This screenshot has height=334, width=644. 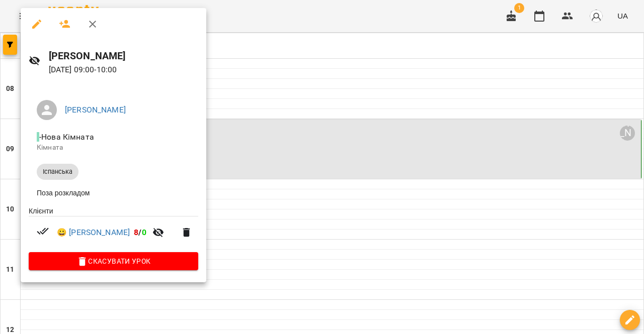 What do you see at coordinates (113, 261) in the screenshot?
I see `button: Скасувати Урок` at bounding box center [113, 261].